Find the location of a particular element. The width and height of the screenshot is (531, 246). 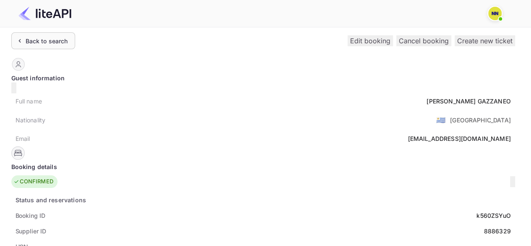

button: Edit booking is located at coordinates (370, 41).